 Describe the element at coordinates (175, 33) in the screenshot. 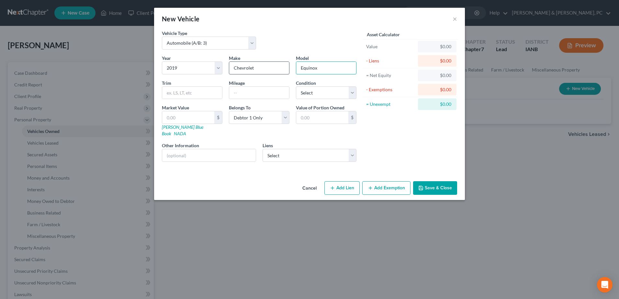

I see `label: Vehicle Type` at that location.